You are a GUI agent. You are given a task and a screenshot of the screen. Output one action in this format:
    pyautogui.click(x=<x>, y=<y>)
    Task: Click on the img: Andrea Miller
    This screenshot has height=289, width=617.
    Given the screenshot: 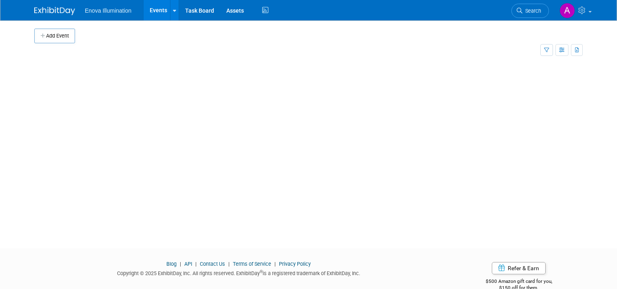 What is the action you would take?
    pyautogui.click(x=567, y=11)
    